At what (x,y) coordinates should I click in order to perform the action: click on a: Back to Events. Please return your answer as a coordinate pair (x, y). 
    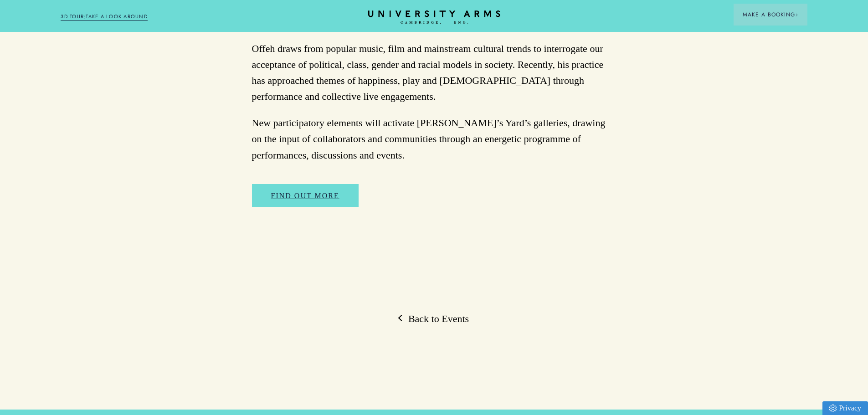
    Looking at the image, I should click on (433, 319).